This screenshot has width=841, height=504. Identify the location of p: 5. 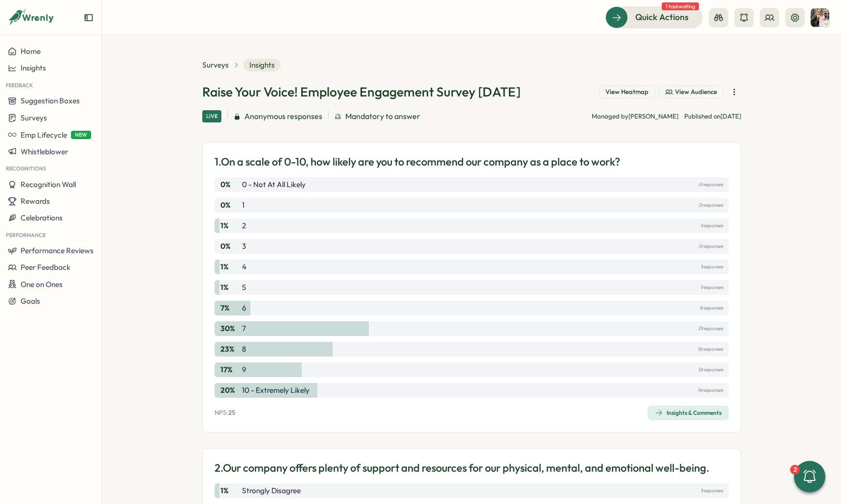
(244, 288).